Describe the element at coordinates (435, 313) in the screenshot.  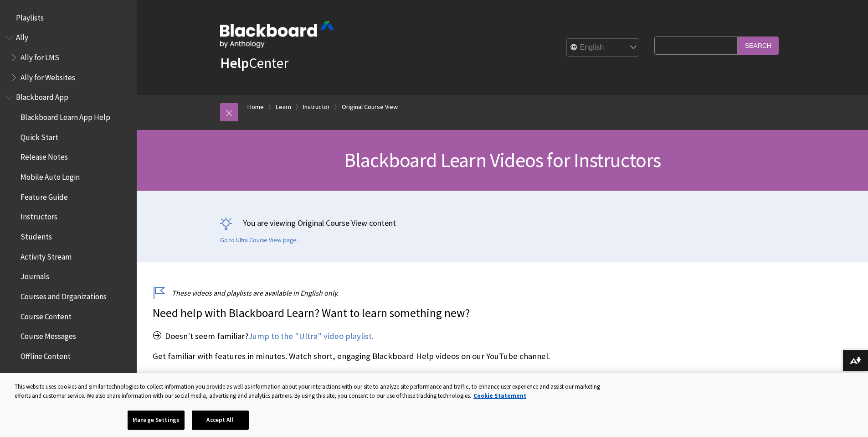
I see `p: Need help with Blackboard Learn? Want to learn something new?` at that location.